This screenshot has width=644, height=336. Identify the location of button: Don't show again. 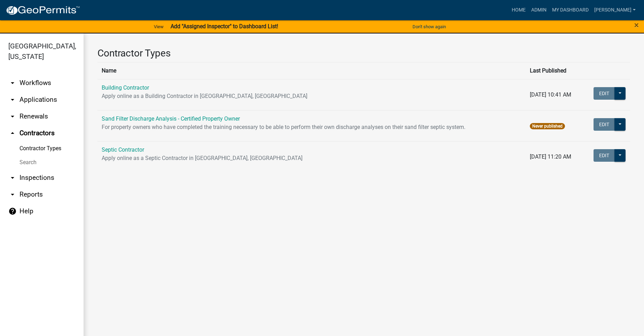
(429, 27).